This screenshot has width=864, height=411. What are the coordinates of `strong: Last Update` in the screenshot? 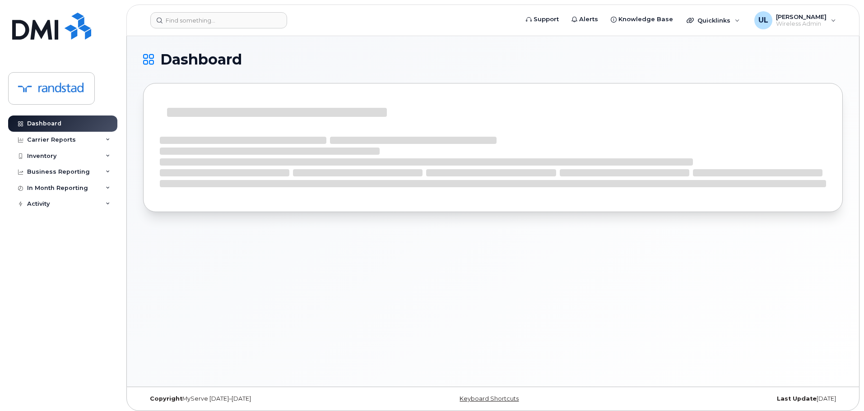 It's located at (796, 398).